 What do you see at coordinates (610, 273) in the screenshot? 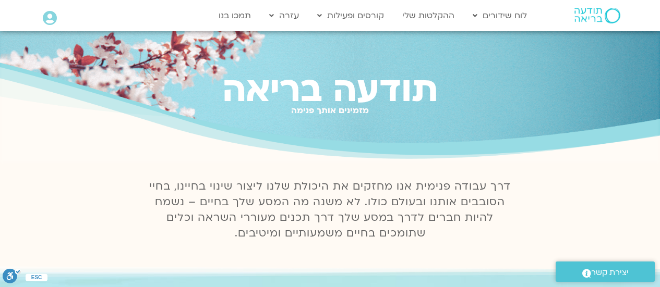
I see `span: יצירת קשר` at bounding box center [610, 273].